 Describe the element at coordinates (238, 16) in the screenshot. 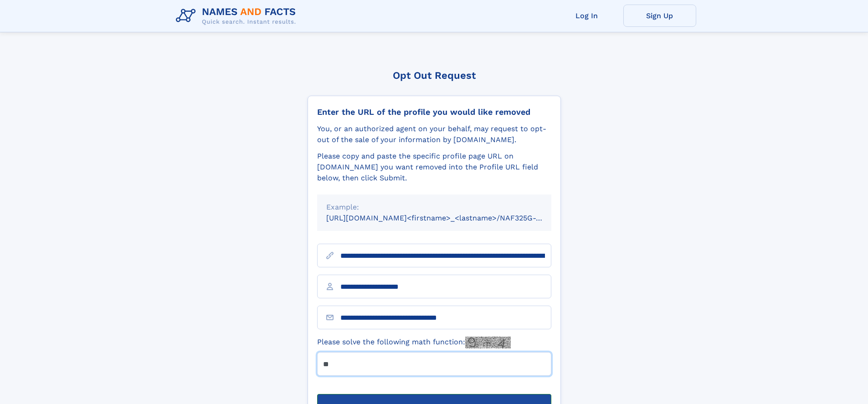

I see `img: Logo Names and Facts` at that location.